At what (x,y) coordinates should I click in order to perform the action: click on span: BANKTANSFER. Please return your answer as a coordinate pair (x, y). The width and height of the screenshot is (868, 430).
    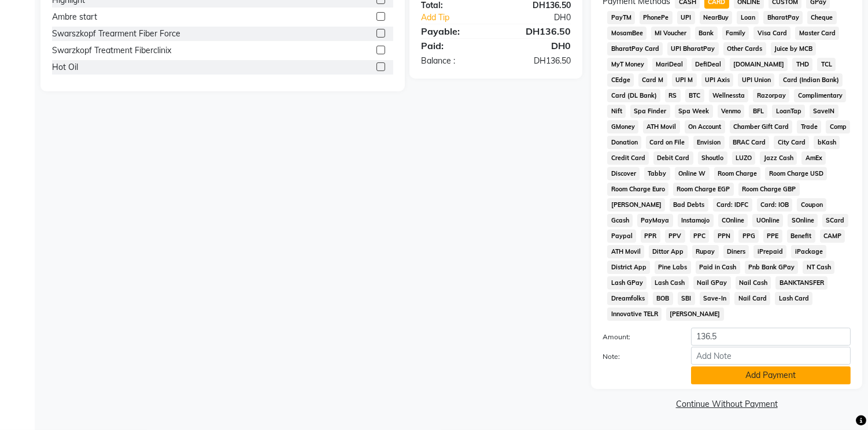
    Looking at the image, I should click on (802, 282).